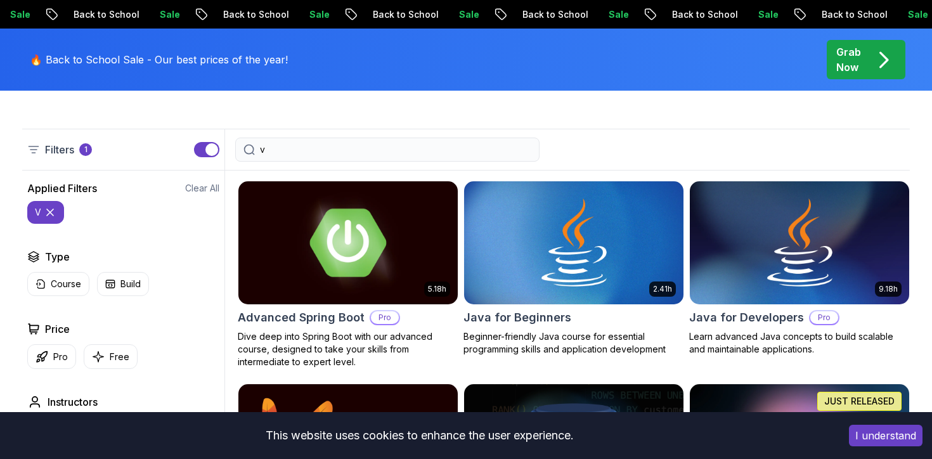 The height and width of the screenshot is (459, 932). Describe the element at coordinates (46, 212) in the screenshot. I see `button: v` at that location.